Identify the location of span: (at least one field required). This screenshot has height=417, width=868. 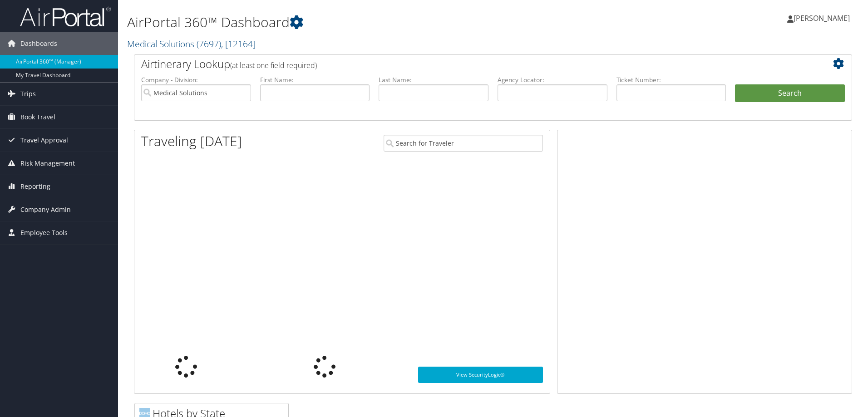
(273, 65).